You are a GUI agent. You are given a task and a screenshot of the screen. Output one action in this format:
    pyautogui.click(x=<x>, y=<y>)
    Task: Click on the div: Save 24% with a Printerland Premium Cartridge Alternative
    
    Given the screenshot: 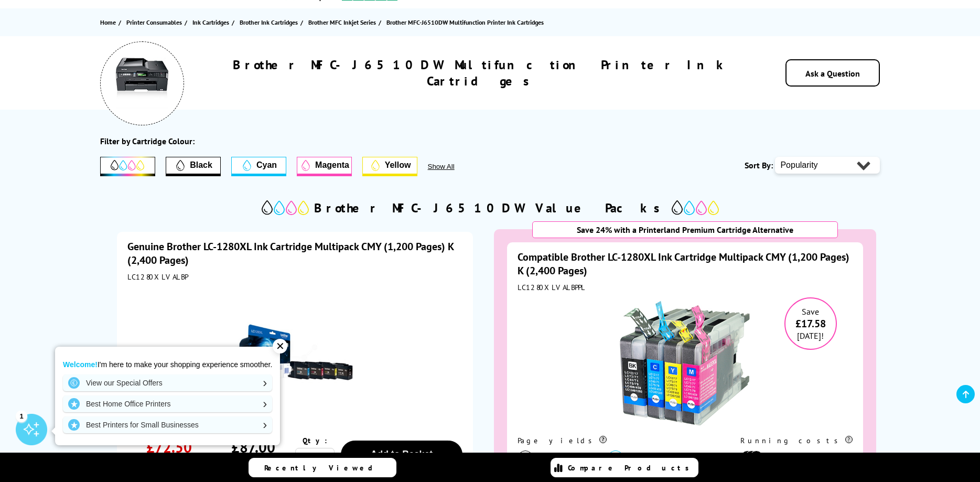 What is the action you would take?
    pyautogui.click(x=685, y=229)
    